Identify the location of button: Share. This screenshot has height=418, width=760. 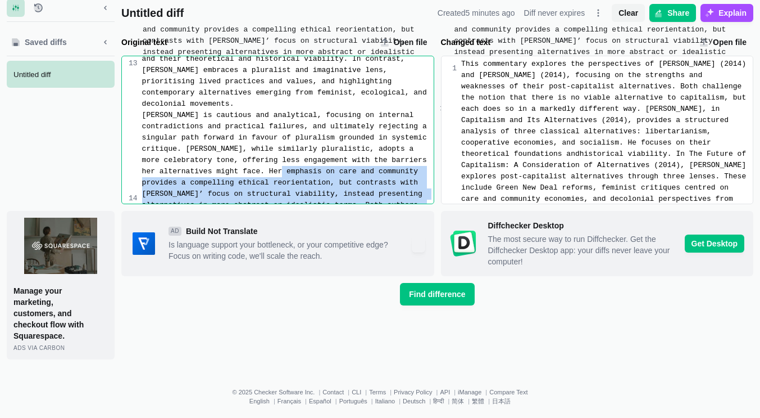
(673, 13).